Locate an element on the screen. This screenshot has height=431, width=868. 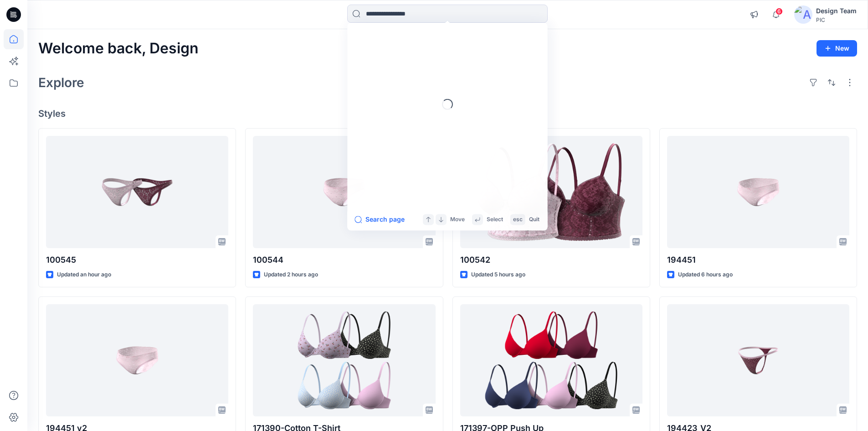
button: New is located at coordinates (837, 48).